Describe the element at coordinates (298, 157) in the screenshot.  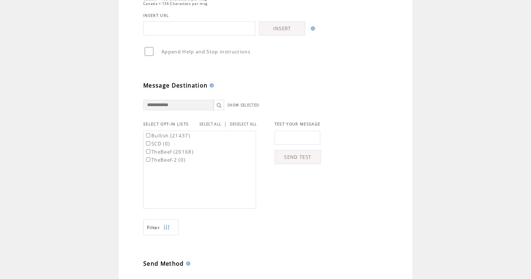
I see `a: SEND TEST` at that location.